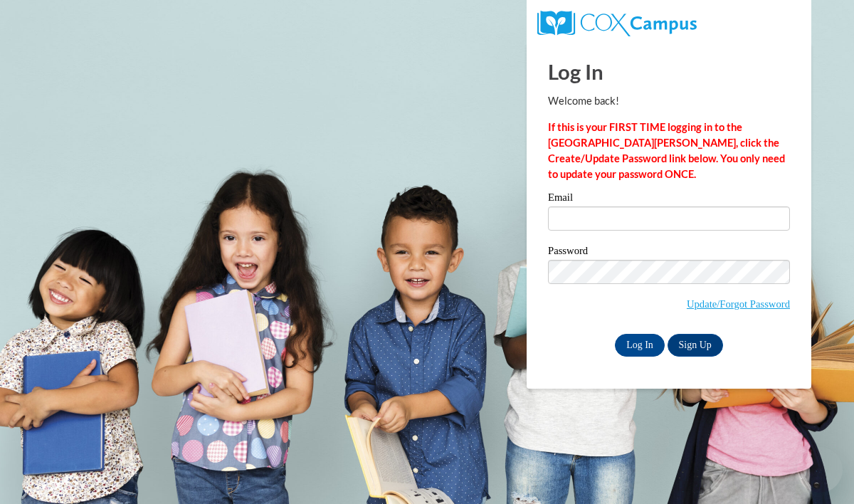  What do you see at coordinates (669, 101) in the screenshot?
I see `p: Welcome back!` at bounding box center [669, 101].